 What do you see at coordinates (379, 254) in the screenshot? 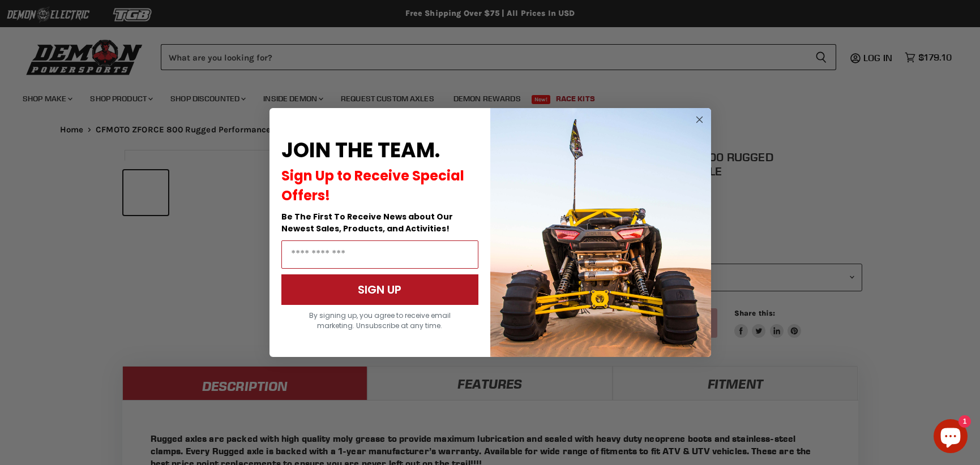
I see `input: Email Address` at bounding box center [379, 254].